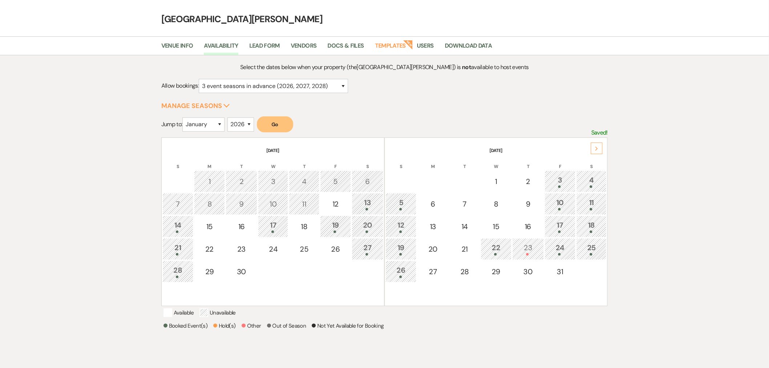 The width and height of the screenshot is (769, 368). I want to click on p: Hold(s), so click(225, 326).